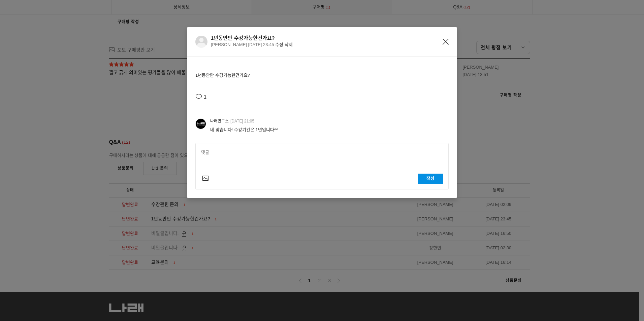  Describe the element at coordinates (232, 121) in the screenshot. I see `div: 나래연구소` at that location.